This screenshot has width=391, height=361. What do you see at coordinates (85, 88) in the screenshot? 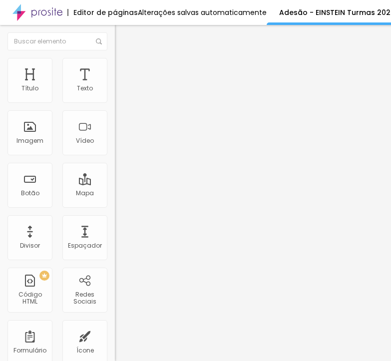
I see `div: Texto` at bounding box center [85, 88].